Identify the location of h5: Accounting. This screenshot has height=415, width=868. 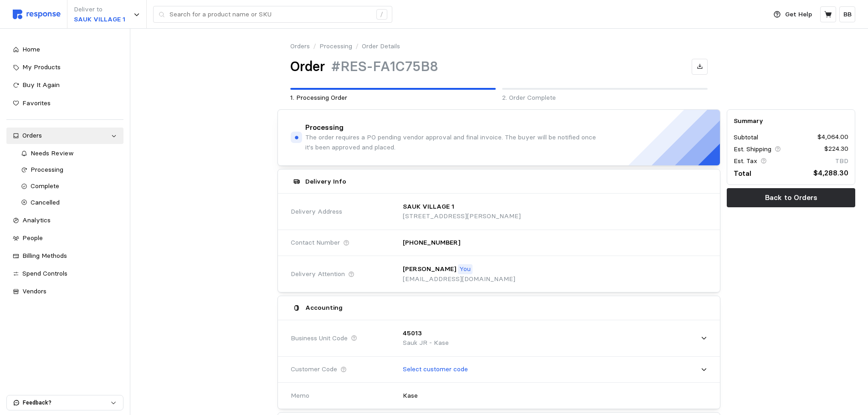
(324, 307).